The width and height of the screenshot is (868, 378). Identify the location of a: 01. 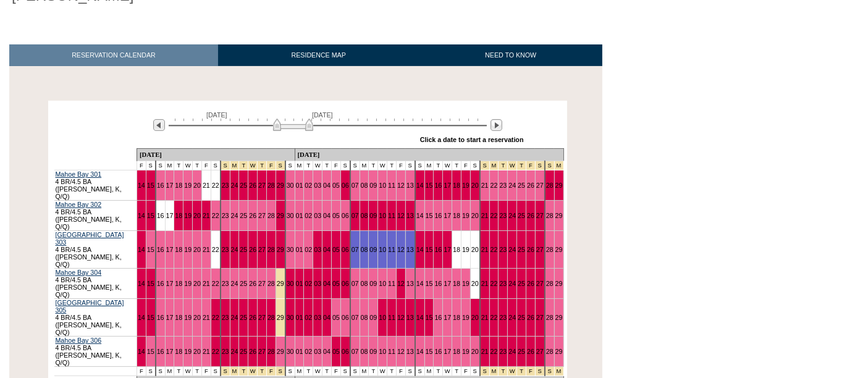
(299, 250).